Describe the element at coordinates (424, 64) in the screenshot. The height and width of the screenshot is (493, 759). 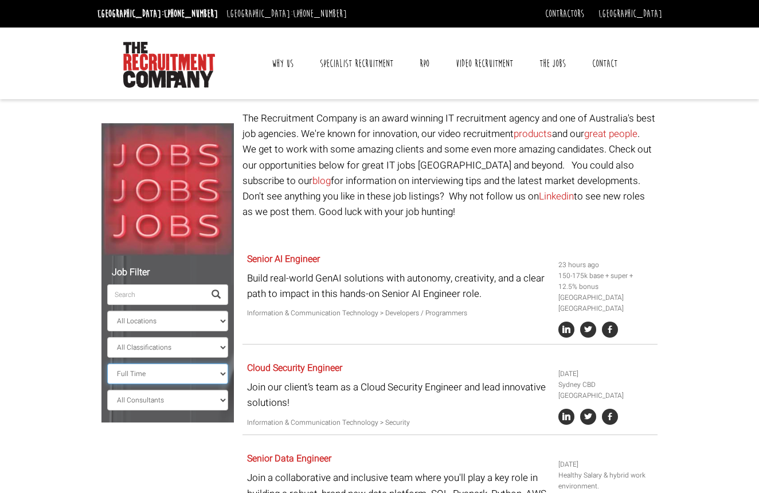
I see `a: RPO` at that location.